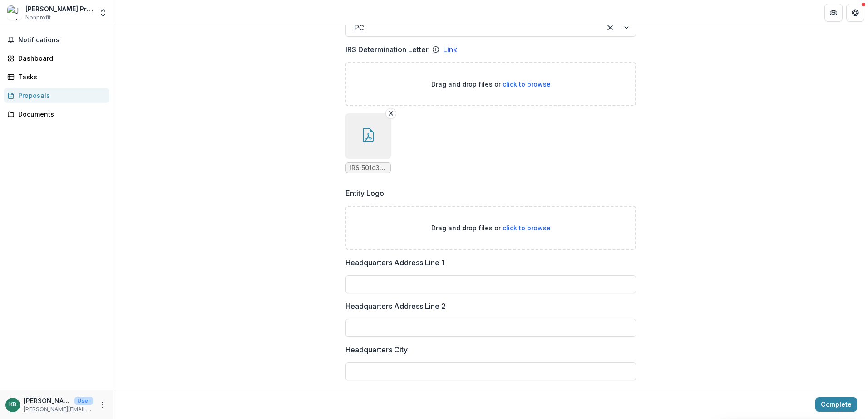  I want to click on div: Proposals, so click(60, 96).